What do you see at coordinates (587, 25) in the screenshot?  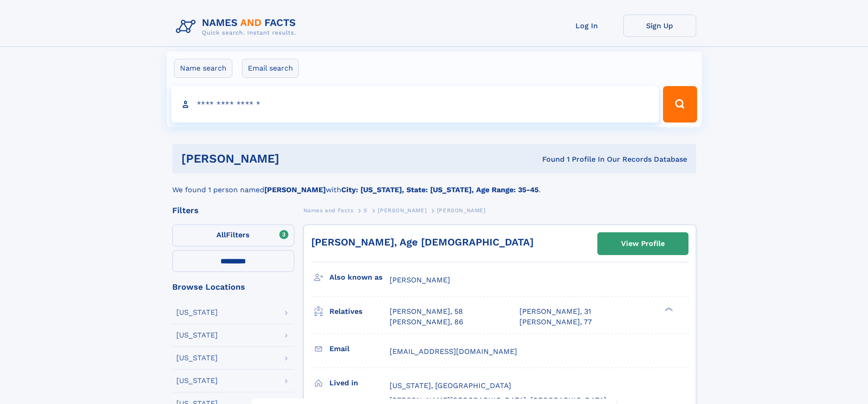 I see `a: Log In` at bounding box center [587, 25].